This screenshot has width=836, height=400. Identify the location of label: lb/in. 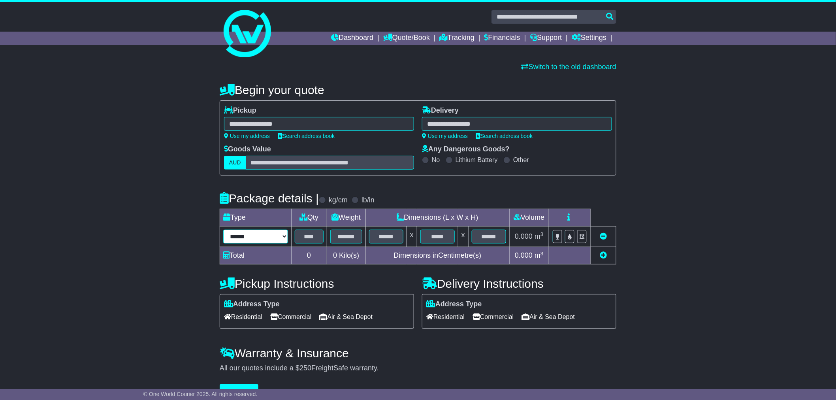
(368, 200).